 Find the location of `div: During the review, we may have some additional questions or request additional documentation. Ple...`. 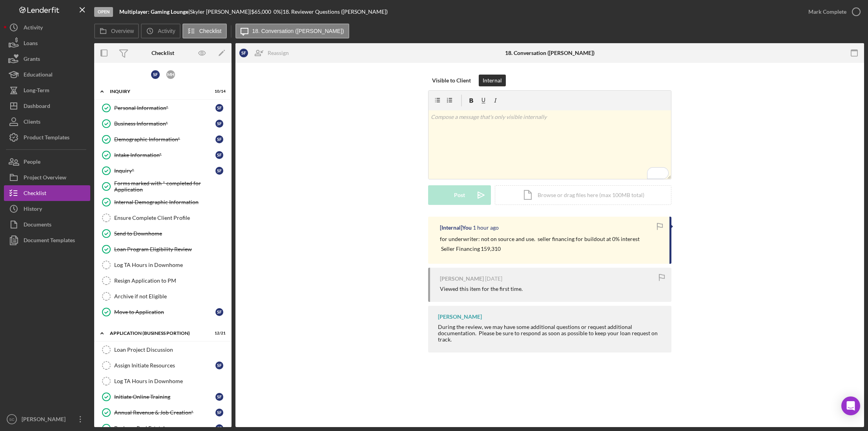

div: During the review, we may have some additional questions or request additional documentation. Ple... is located at coordinates (550, 333).